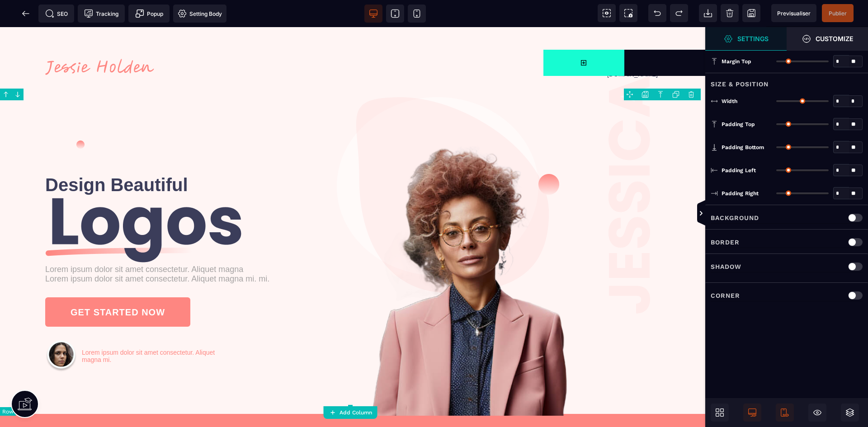  Describe the element at coordinates (351, 412) in the screenshot. I see `button: Add Column` at that location.